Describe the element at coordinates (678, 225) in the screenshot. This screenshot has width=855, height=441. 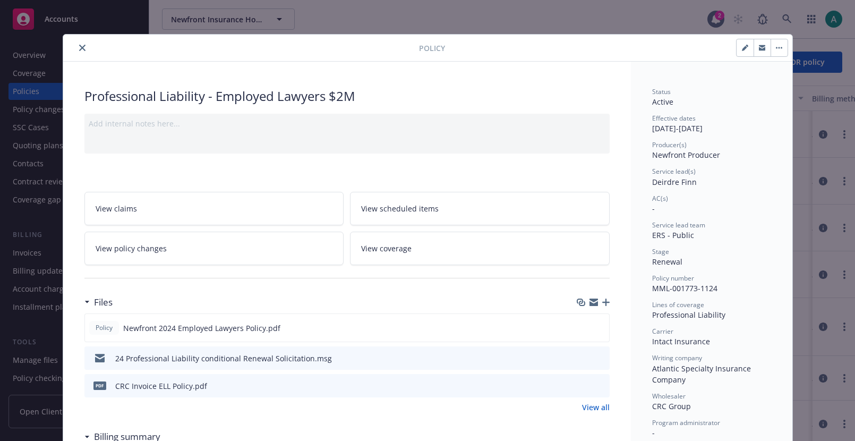
I see `span: Service lead team` at that location.